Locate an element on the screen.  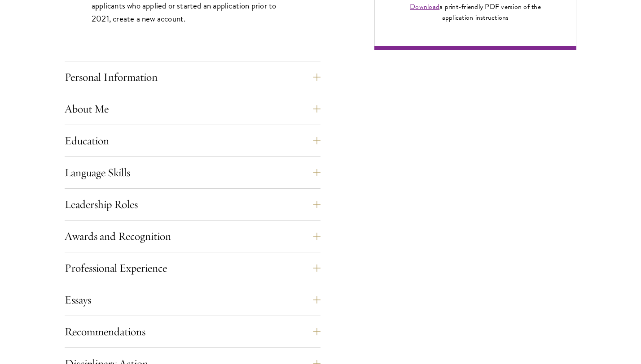
button: Language Skills is located at coordinates (192, 173).